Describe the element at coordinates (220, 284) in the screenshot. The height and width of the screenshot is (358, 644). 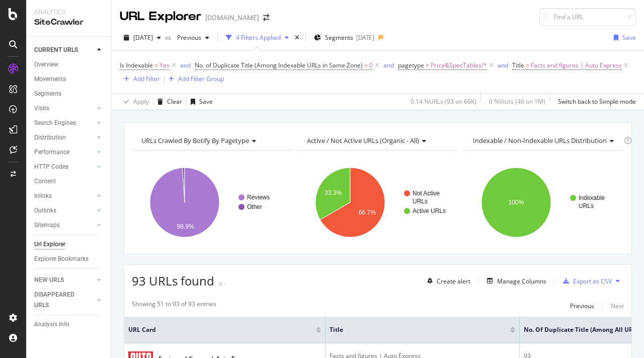
I see `img: Equal` at that location.